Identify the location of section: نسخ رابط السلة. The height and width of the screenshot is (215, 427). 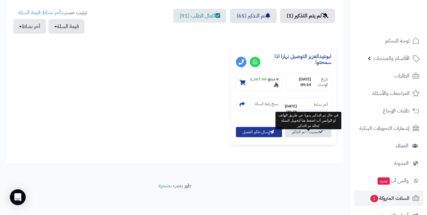
(259, 104).